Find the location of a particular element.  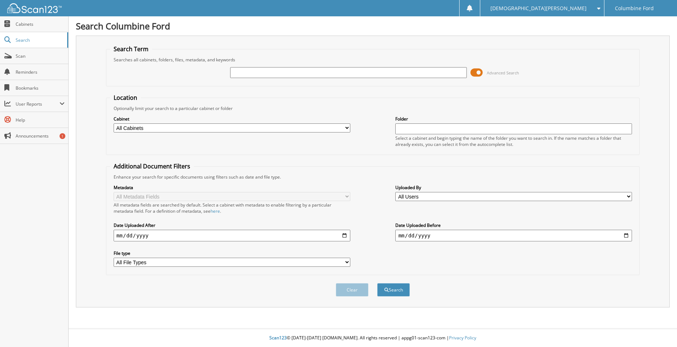

span: Scan123 is located at coordinates (278, 337).